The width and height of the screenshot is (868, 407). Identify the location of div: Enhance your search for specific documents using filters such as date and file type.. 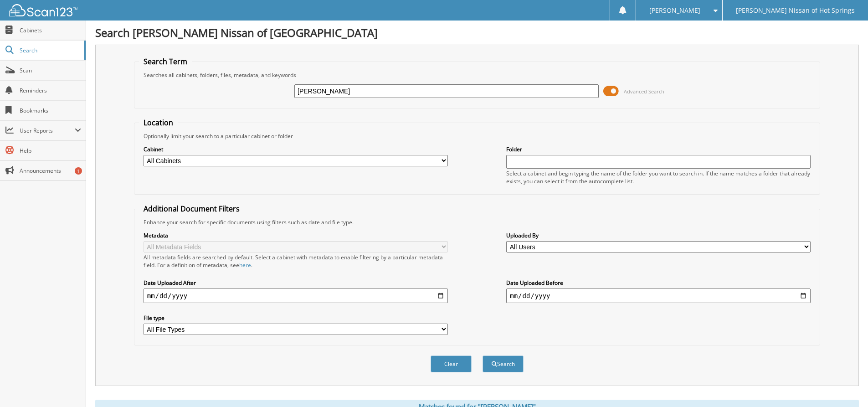
(477, 222).